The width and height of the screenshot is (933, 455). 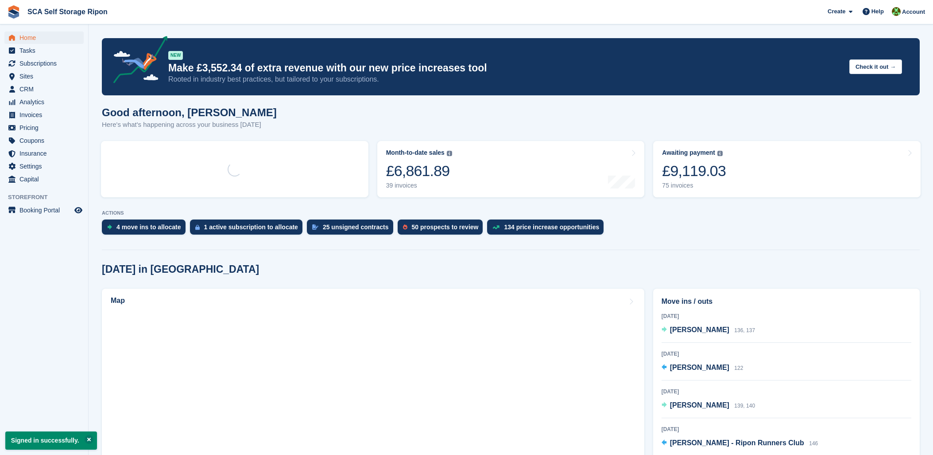 I want to click on span: Subscriptions, so click(x=46, y=63).